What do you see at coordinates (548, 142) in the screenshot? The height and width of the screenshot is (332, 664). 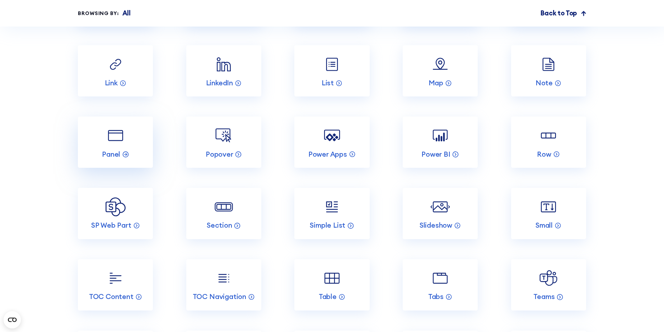 I see `a: Row` at bounding box center [548, 142].